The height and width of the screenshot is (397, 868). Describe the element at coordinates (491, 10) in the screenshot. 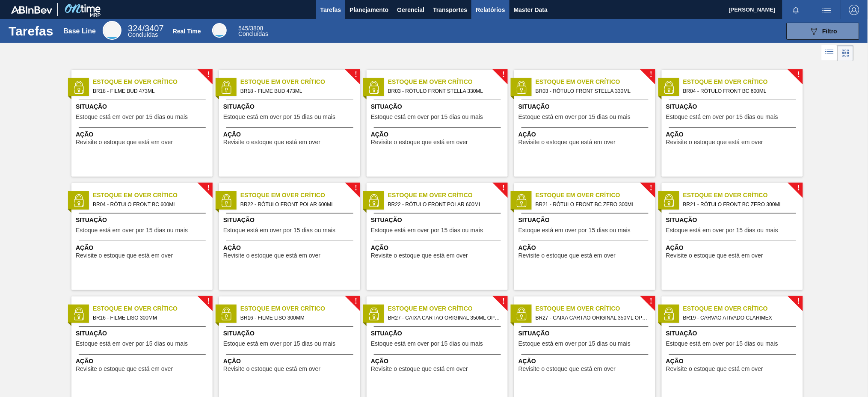

I see `span: Relatórios` at that location.